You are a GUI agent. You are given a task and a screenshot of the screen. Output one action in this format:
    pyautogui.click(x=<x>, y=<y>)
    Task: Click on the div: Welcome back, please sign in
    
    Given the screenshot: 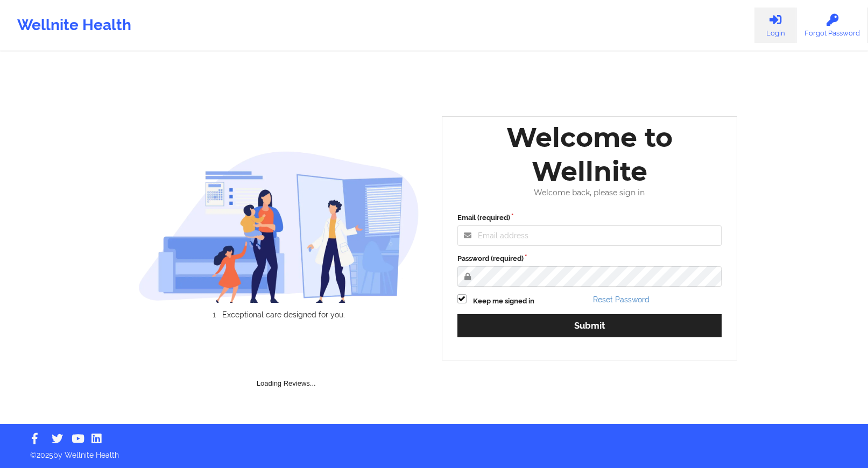 What is the action you would take?
    pyautogui.click(x=589, y=193)
    